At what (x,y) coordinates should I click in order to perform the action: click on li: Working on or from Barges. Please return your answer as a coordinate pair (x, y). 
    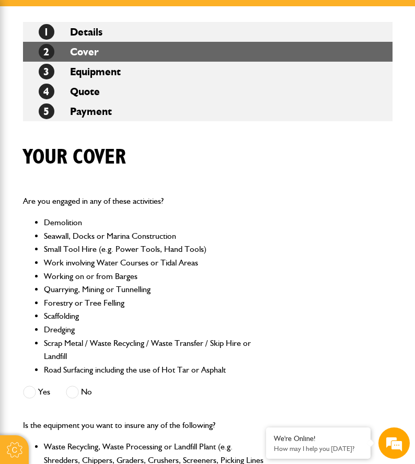
    Looking at the image, I should click on (154, 276).